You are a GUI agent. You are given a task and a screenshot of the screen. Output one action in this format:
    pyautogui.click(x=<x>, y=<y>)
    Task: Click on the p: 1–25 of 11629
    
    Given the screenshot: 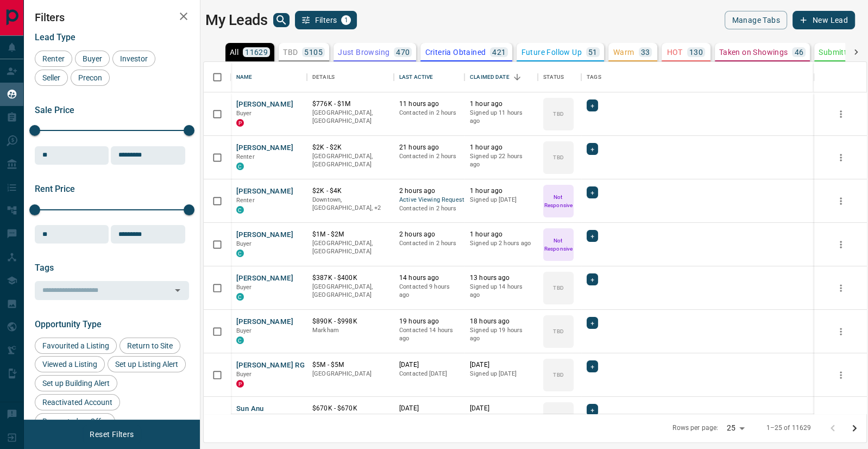 What is the action you would take?
    pyautogui.click(x=788, y=428)
    